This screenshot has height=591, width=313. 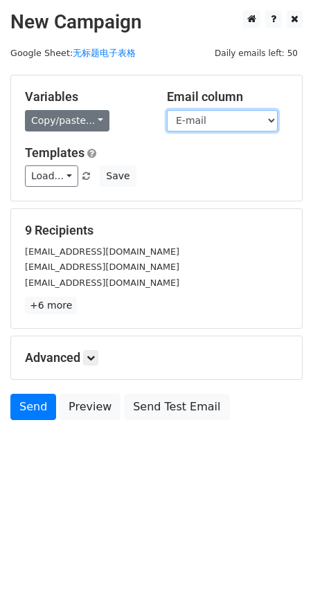 What do you see at coordinates (177, 407) in the screenshot?
I see `a: Send Test Email` at bounding box center [177, 407].